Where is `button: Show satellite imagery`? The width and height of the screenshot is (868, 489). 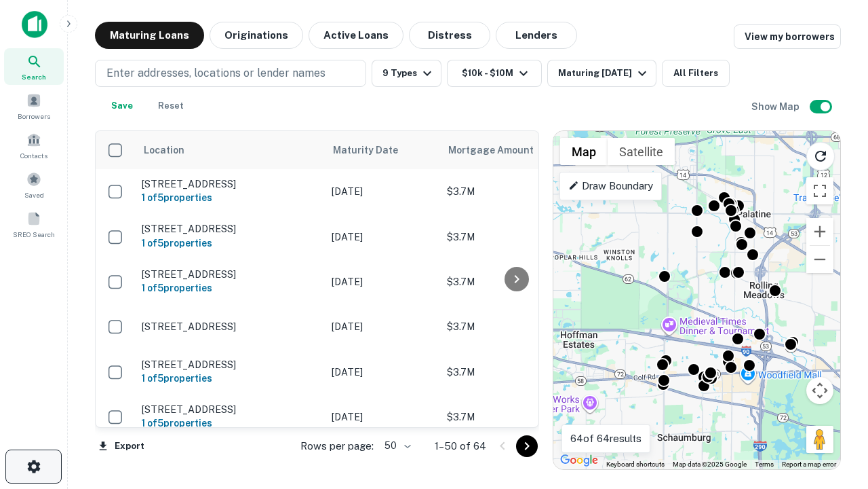
button: Show satellite imagery is located at coordinates (641, 151).